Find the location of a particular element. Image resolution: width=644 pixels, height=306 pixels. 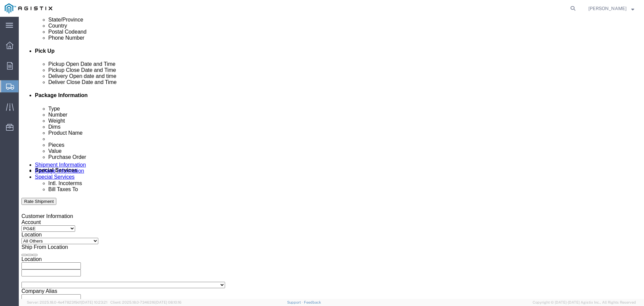

img: logo is located at coordinates (29, 8).